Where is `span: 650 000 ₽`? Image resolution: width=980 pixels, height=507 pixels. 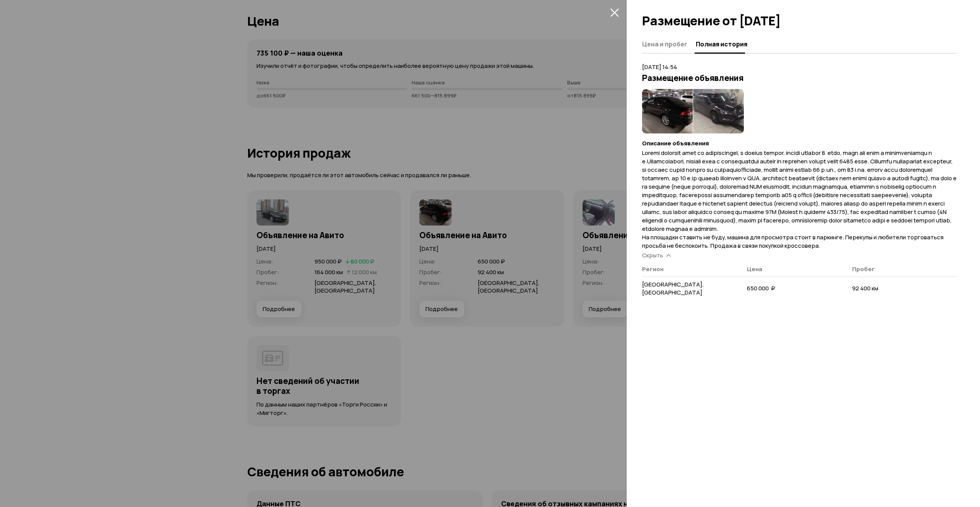
span: 650 000 ₽ is located at coordinates (761, 288).